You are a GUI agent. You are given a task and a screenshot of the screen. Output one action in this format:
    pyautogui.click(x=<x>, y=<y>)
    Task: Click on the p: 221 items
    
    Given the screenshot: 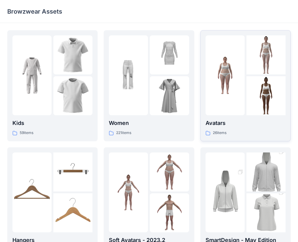 What is the action you would take?
    pyautogui.click(x=124, y=133)
    